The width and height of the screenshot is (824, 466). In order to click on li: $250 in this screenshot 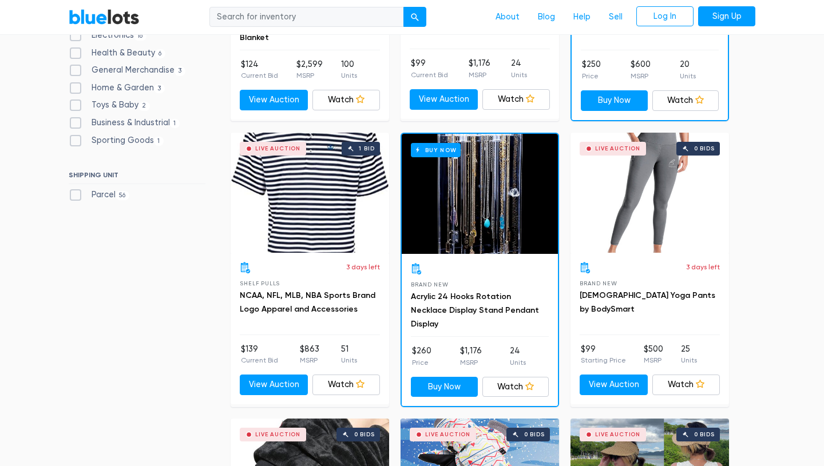, I will do `click(591, 70)`.